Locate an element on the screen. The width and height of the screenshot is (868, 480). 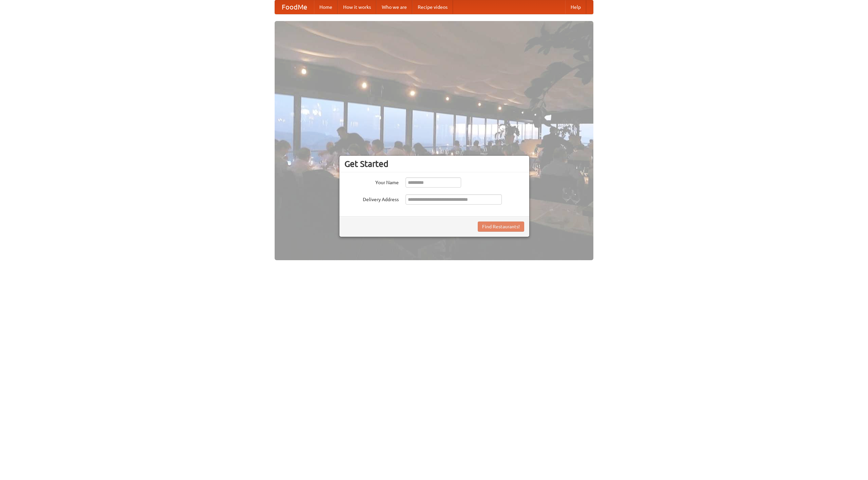
a: Who we are is located at coordinates (394, 7).